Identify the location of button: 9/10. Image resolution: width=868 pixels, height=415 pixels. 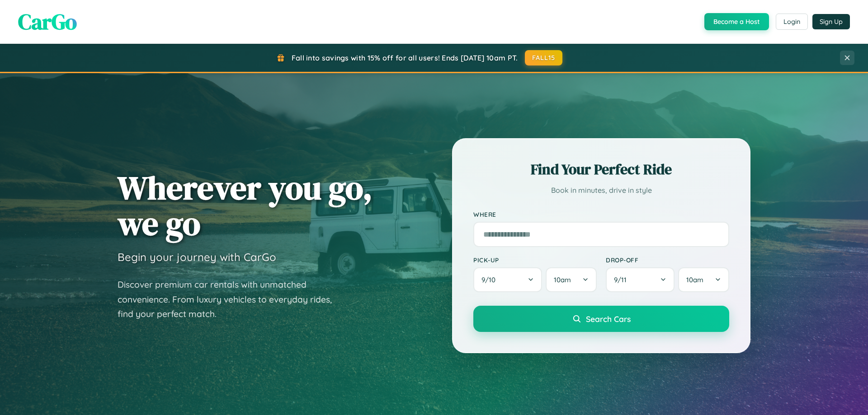
(508, 280).